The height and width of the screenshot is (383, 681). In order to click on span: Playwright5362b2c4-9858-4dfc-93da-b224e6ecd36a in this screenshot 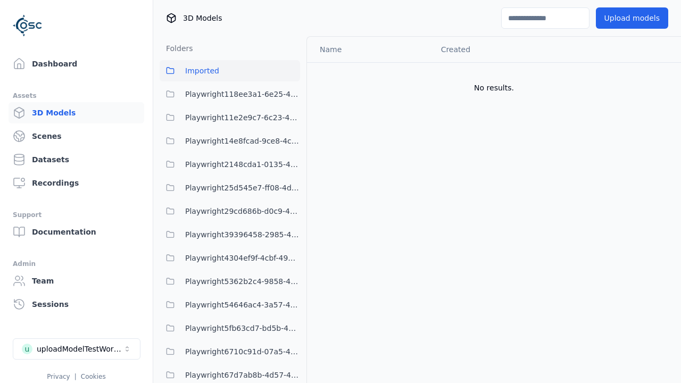, I will do `click(243, 282)`.